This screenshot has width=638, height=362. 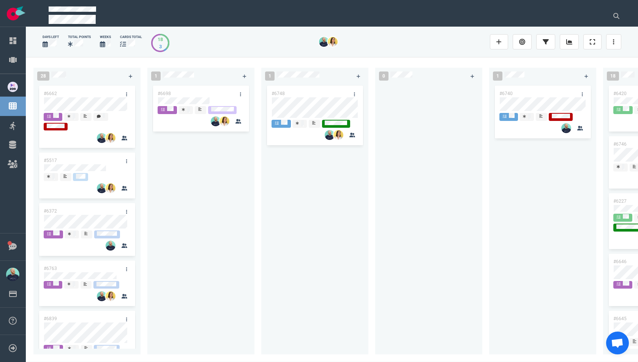 What do you see at coordinates (620, 318) in the screenshot?
I see `a: #6645` at bounding box center [620, 318].